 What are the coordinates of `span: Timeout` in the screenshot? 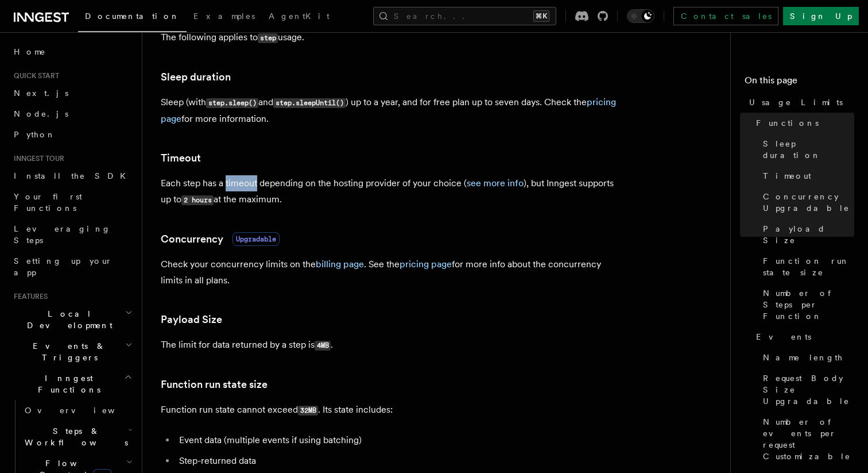 It's located at (787, 176).